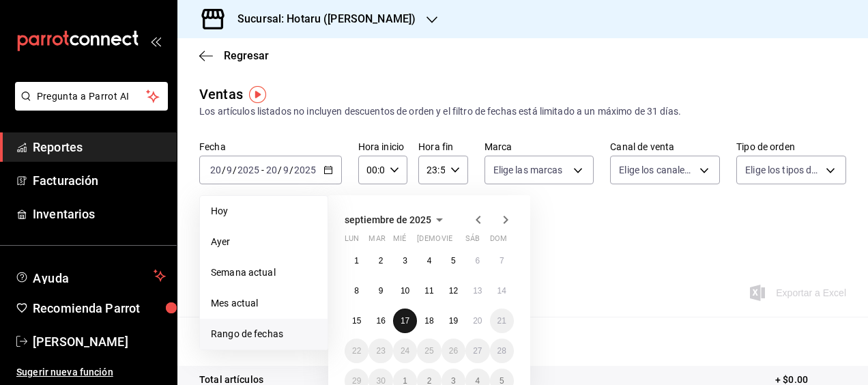 The height and width of the screenshot is (385, 868). I want to click on button: 2 de septiembre de 2025, so click(380, 260).